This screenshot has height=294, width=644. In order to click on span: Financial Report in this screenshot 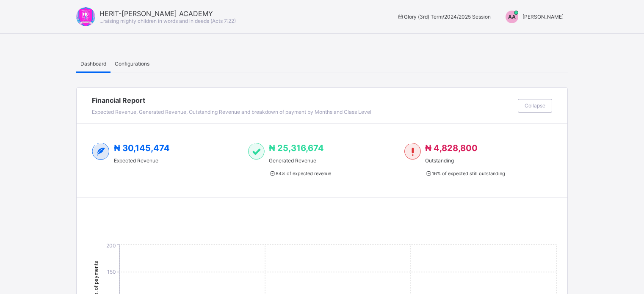, I will do `click(303, 100)`.